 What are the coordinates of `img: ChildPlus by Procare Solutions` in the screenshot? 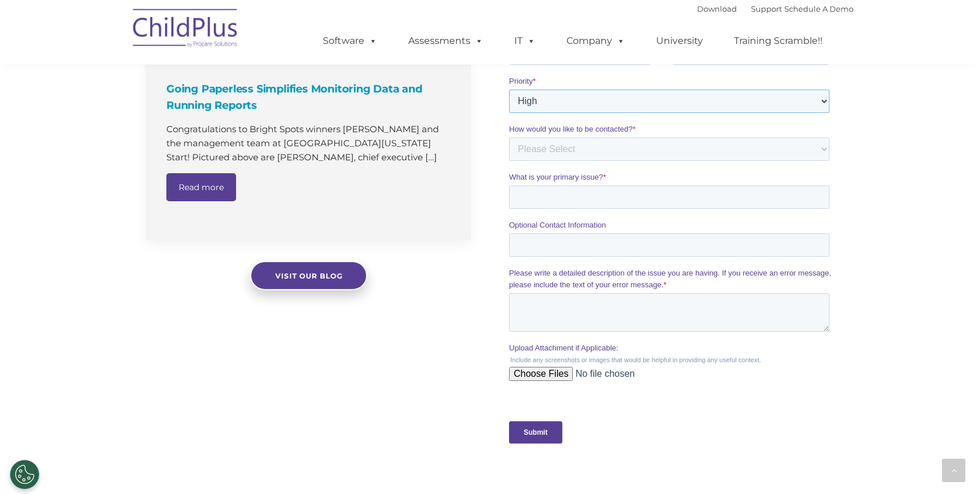 It's located at (186, 30).